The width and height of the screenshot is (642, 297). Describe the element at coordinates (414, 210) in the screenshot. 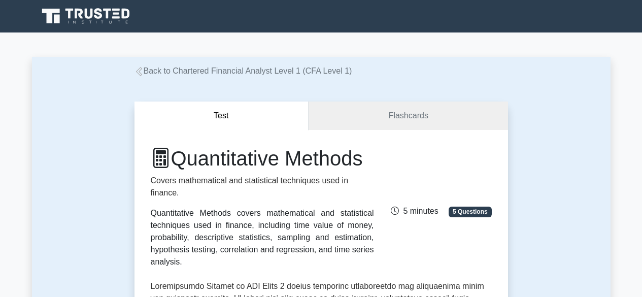

I see `span: 5 minutes` at that location.